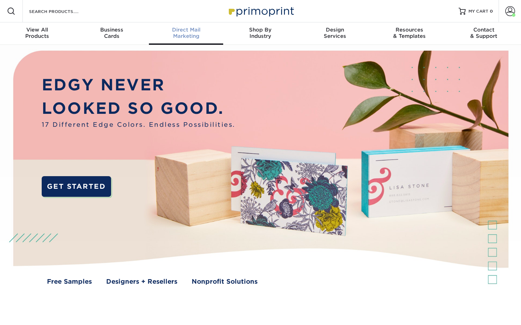  I want to click on a: Contact& Support, so click(484, 34).